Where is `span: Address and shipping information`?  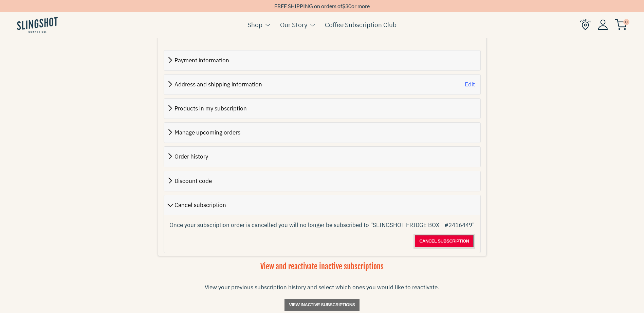
span: Address and shipping information is located at coordinates (218, 84).